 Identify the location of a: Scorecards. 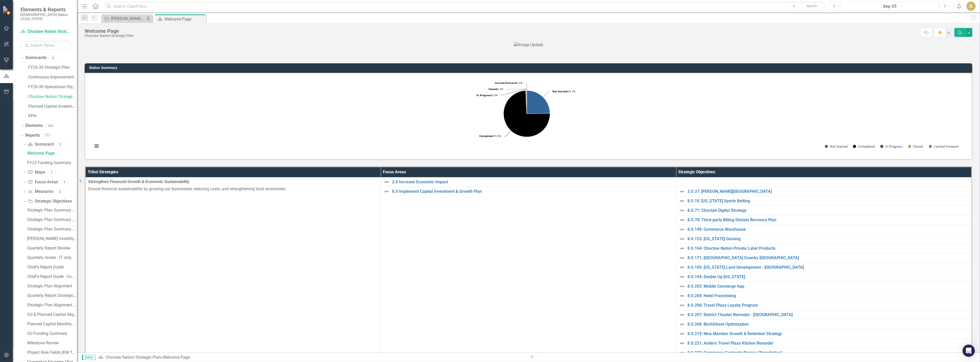
(36, 57).